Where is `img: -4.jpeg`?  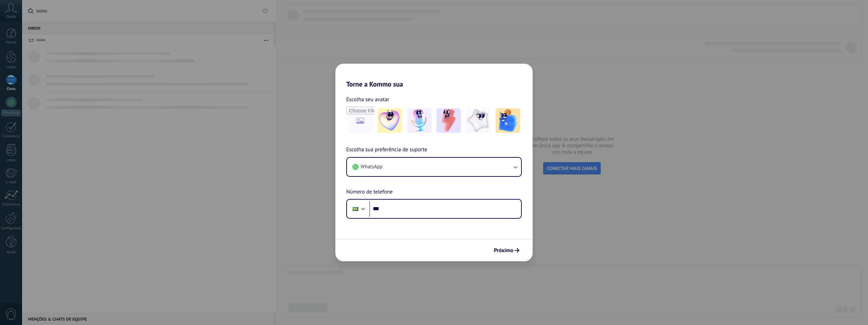
img: -4.jpeg is located at coordinates (478, 121).